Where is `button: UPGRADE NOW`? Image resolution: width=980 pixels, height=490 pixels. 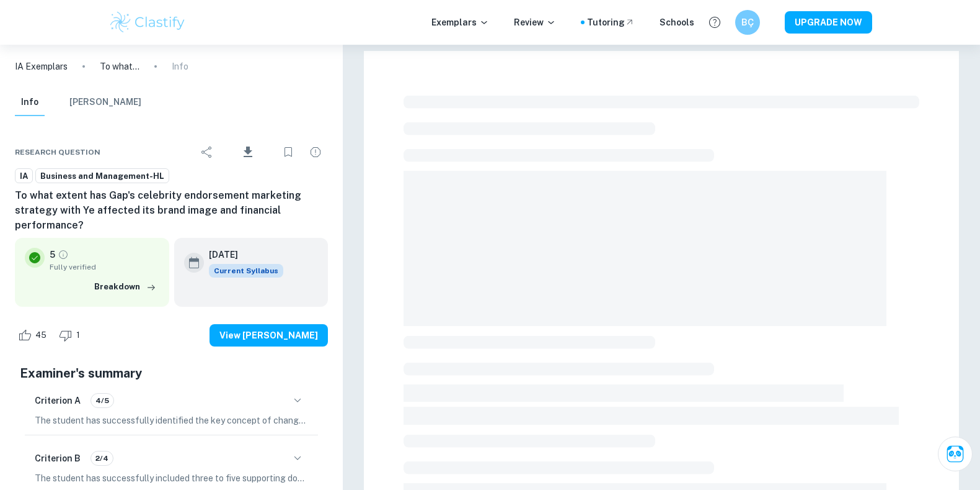
button: UPGRADE NOW is located at coordinates (828, 23).